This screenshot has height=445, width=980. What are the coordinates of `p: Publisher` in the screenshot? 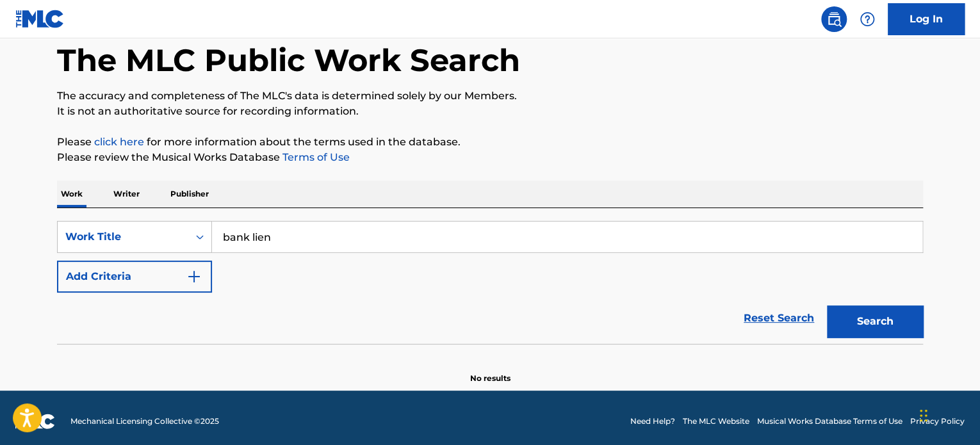 It's located at (190, 194).